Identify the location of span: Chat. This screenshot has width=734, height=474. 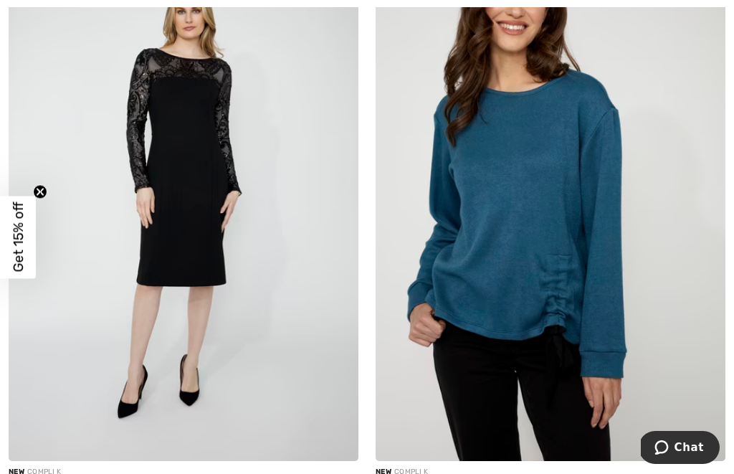
(48, 16).